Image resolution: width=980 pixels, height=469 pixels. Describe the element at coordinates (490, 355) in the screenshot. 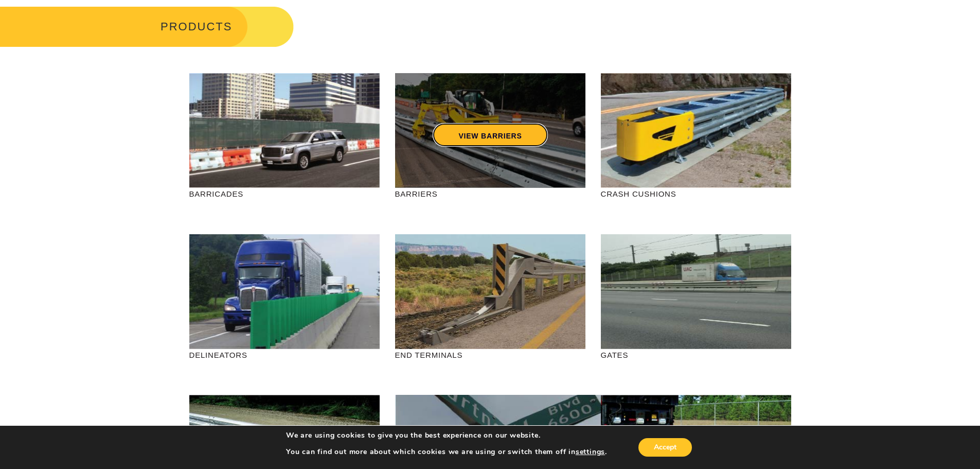

I see `p: END TERMINALS` at that location.